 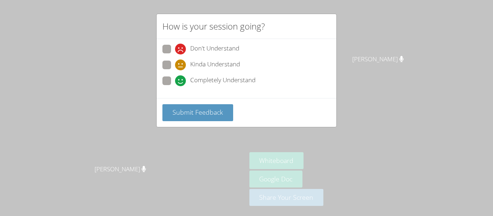 What do you see at coordinates (198, 112) in the screenshot?
I see `span: Submit Feedback` at bounding box center [198, 112].